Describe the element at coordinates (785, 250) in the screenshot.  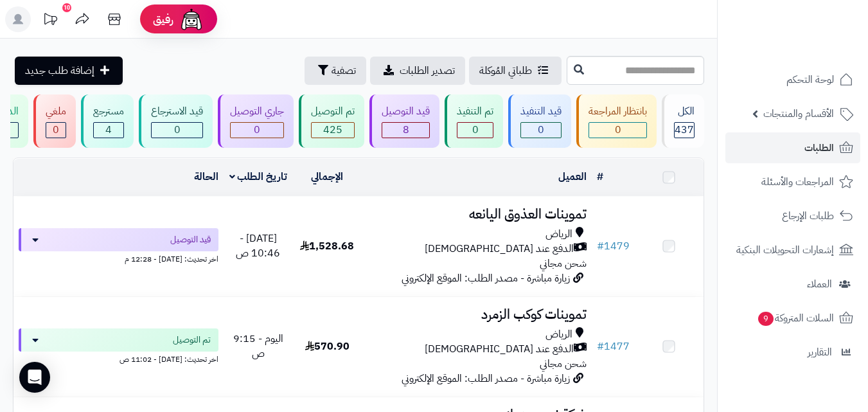
I see `span: إشعارات التحويلات البنكية` at that location.